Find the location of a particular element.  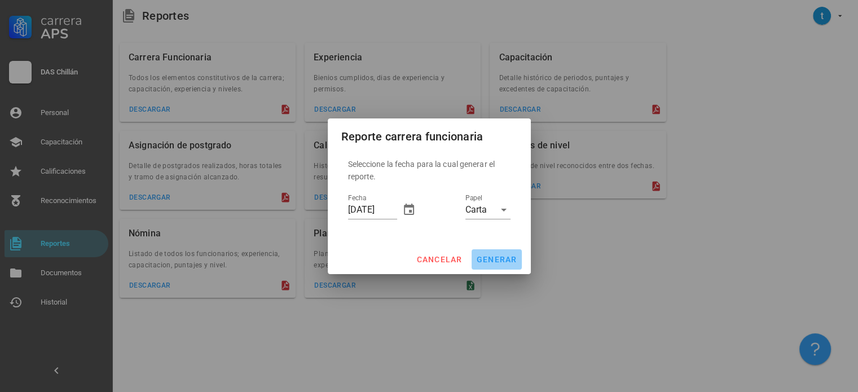

div: PapelCarta is located at coordinates (488, 210).